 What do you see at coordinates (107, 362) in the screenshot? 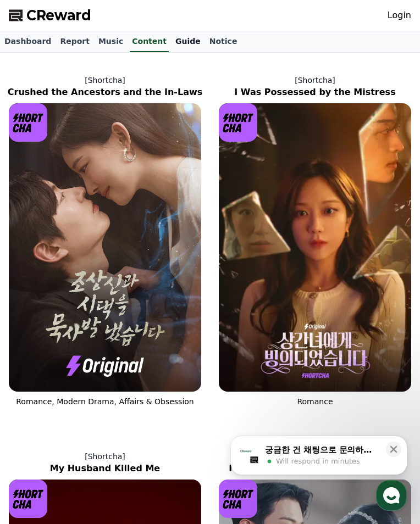
I see `a: Messages` at bounding box center [107, 362].